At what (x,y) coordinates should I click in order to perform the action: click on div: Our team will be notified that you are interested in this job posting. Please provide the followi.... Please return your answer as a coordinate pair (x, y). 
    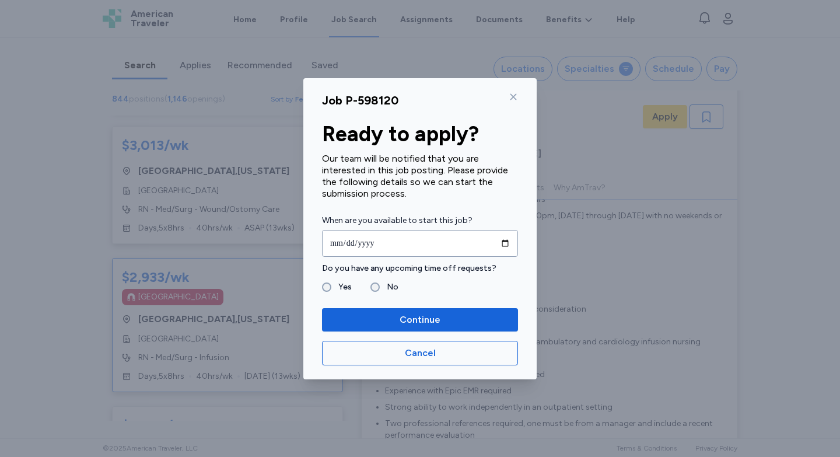
    Looking at the image, I should click on (420, 176).